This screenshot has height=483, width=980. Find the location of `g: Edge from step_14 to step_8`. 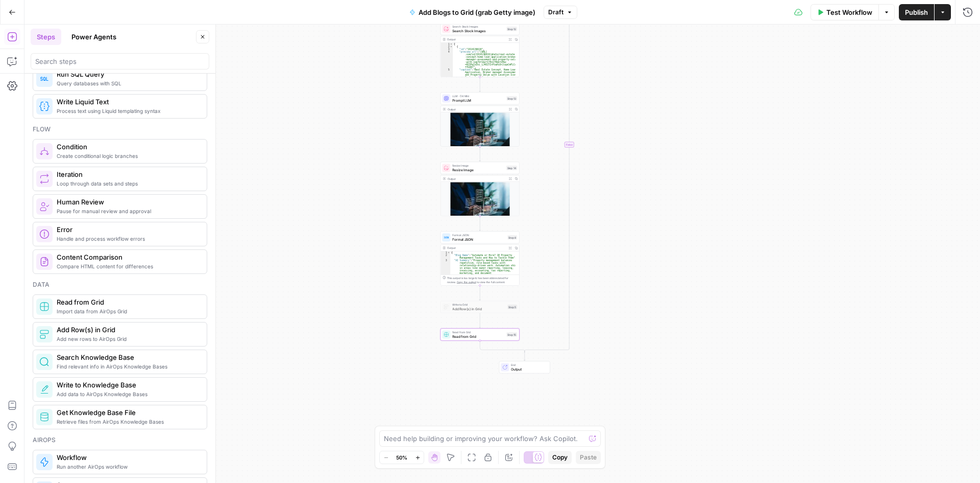

g: Edge from step_14 to step_8 is located at coordinates (480, 223).